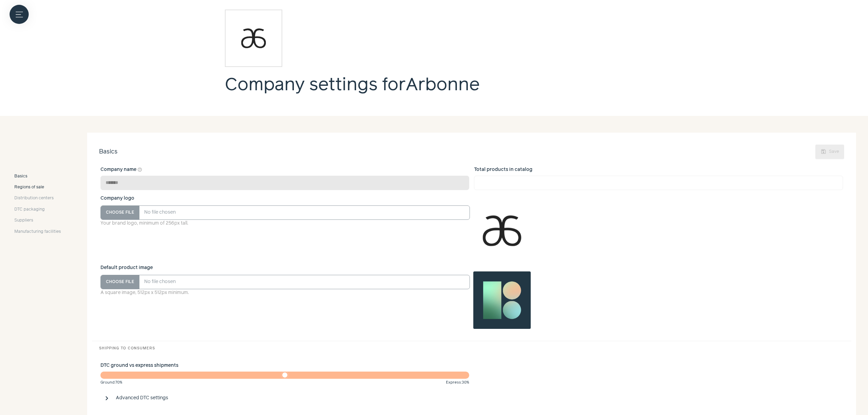 This screenshot has width=868, height=415. Describe the element at coordinates (21, 177) in the screenshot. I see `span: Basics` at that location.